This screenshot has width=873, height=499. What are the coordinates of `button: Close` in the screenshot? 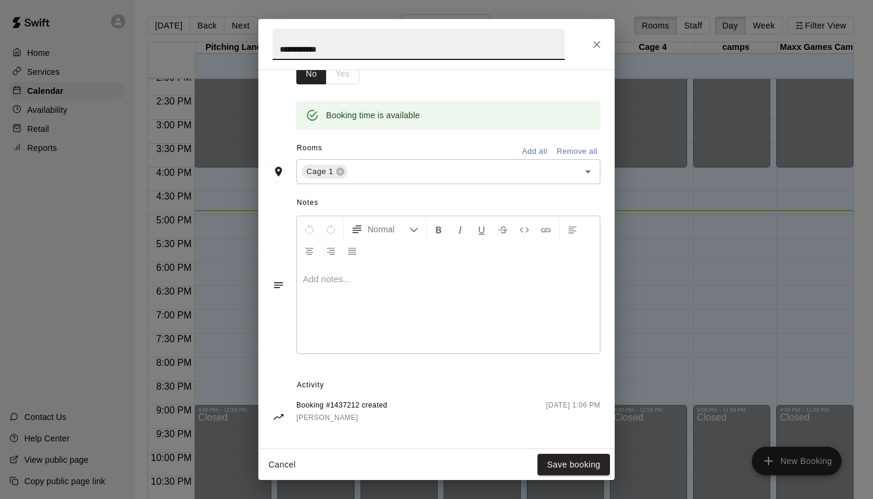 It's located at (597, 45).